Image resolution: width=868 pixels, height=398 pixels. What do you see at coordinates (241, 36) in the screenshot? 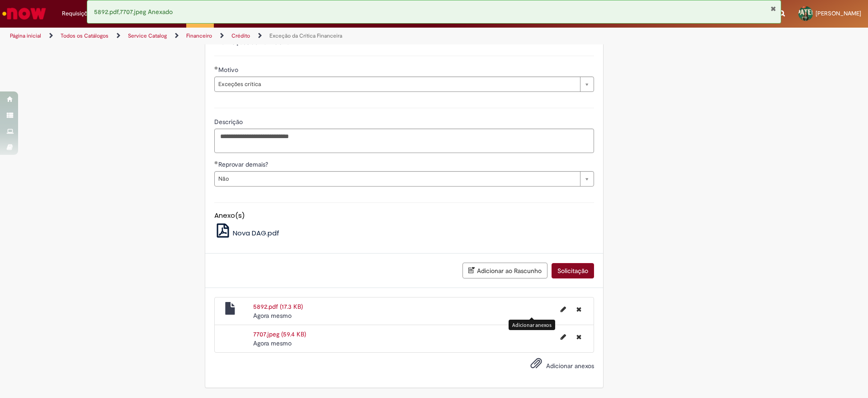
I see `a: Crédito` at bounding box center [241, 36].